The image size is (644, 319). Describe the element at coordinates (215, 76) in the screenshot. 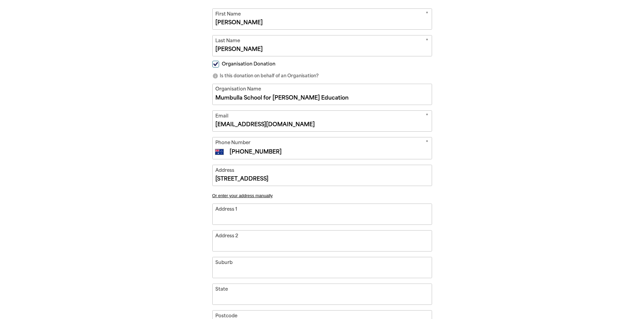

I see `i: info` at that location.